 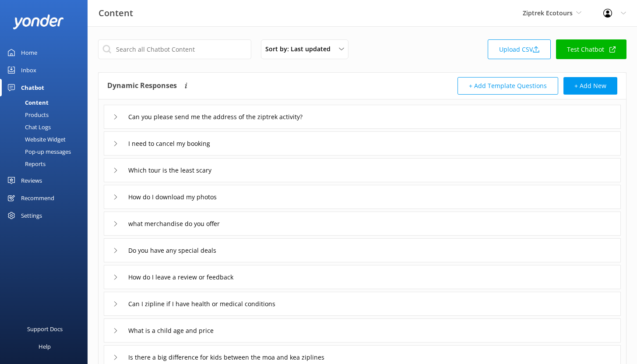 I want to click on button: + Add Template Questions, so click(x=508, y=86).